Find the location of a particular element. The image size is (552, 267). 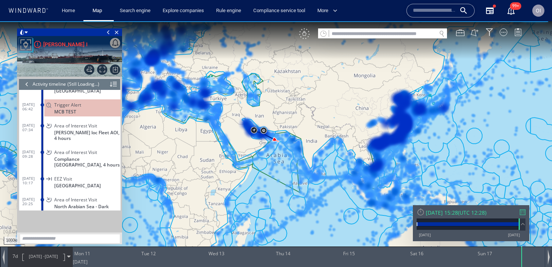

a: Rule engine is located at coordinates (229, 11).